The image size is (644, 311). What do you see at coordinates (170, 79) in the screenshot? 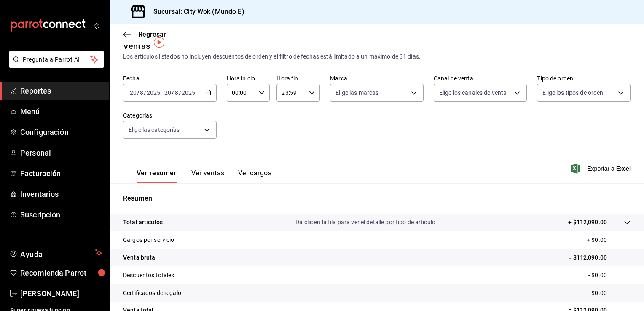
I see `label: Fecha` at bounding box center [170, 79].